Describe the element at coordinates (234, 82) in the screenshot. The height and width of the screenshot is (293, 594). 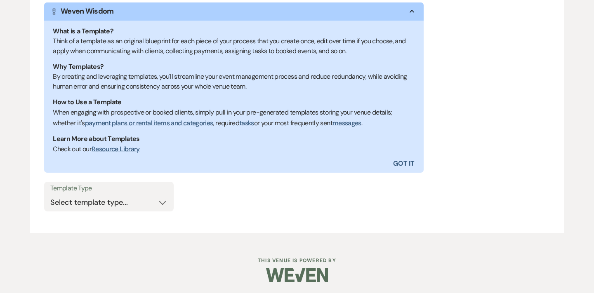
I see `div: By creating and leveraging templates, you'll streamline your event management process and reduce ...` at that location.